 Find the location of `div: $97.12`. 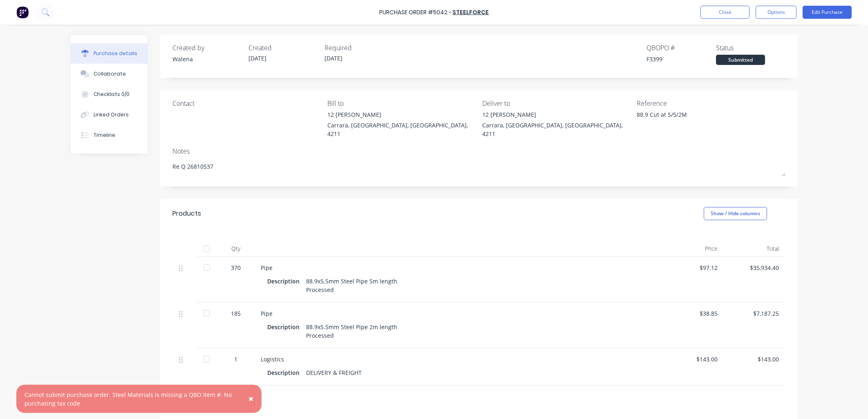

div: $97.12 is located at coordinates (693, 268).